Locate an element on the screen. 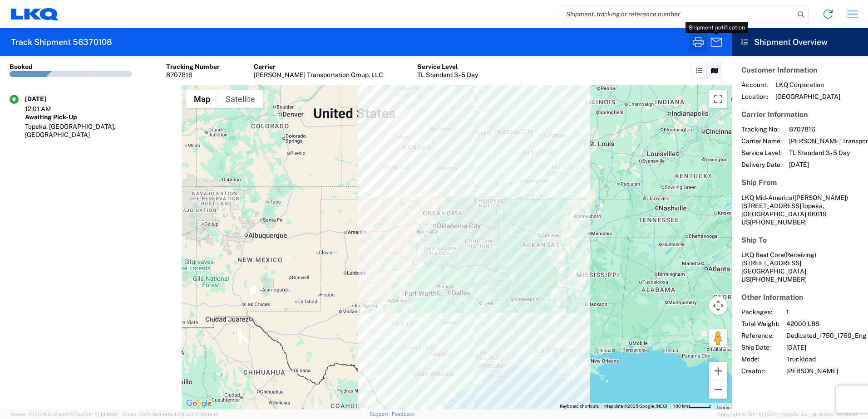 This screenshot has width=868, height=419. div: Awaiting Pick-Up is located at coordinates (99, 117).